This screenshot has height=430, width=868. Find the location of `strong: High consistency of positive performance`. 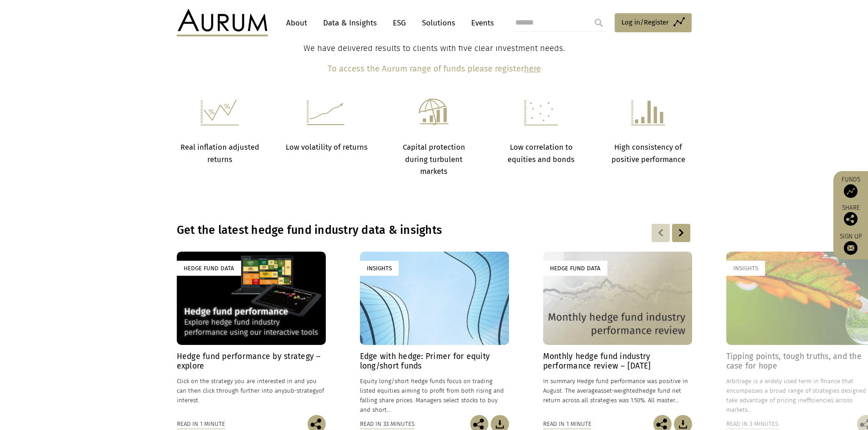

strong: High consistency of positive performance is located at coordinates (649, 153).